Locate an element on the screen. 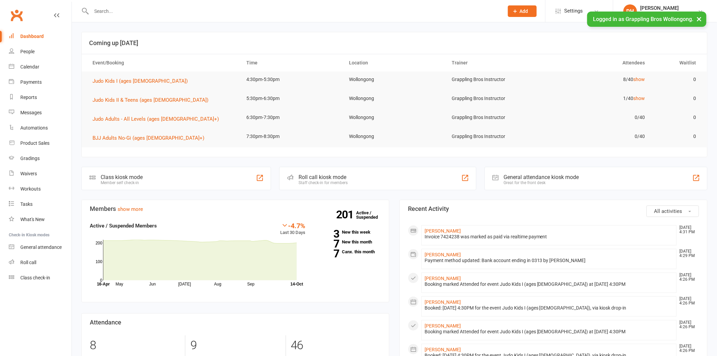 This screenshot has width=717, height=356. a: Messages is located at coordinates (40, 112).